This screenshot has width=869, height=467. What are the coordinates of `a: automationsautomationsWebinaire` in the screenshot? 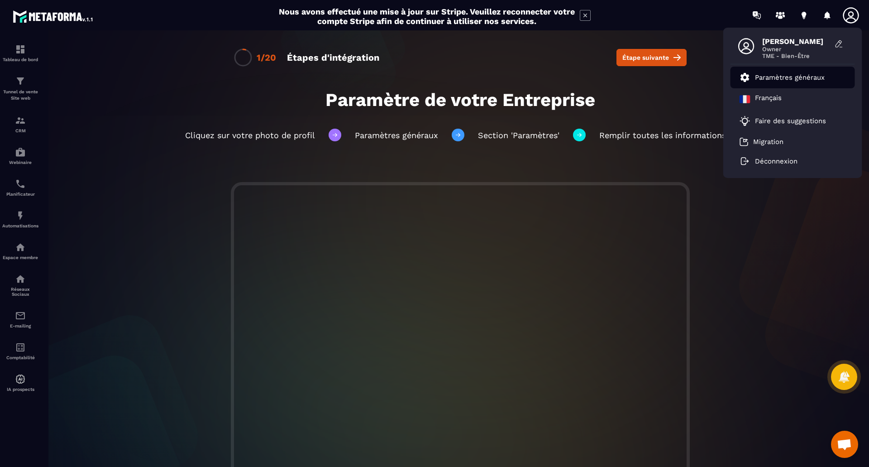 It's located at (20, 156).